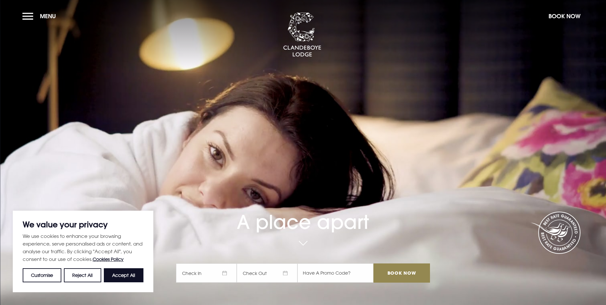  Describe the element at coordinates (267, 273) in the screenshot. I see `span: Check Out` at that location.